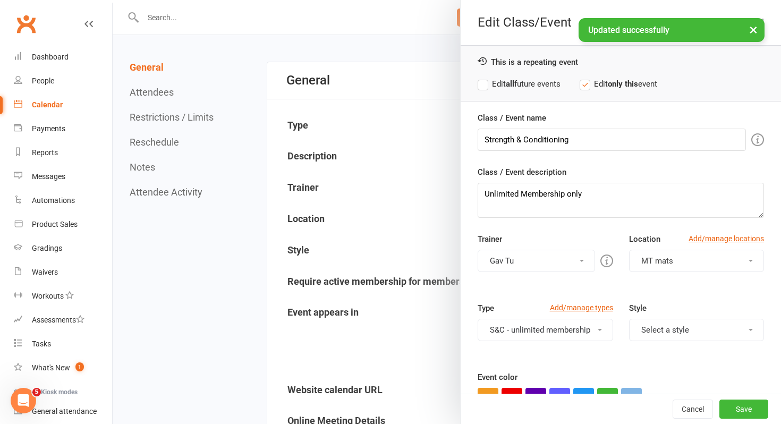 This screenshot has width=781, height=424. I want to click on a: Calendar, so click(63, 105).